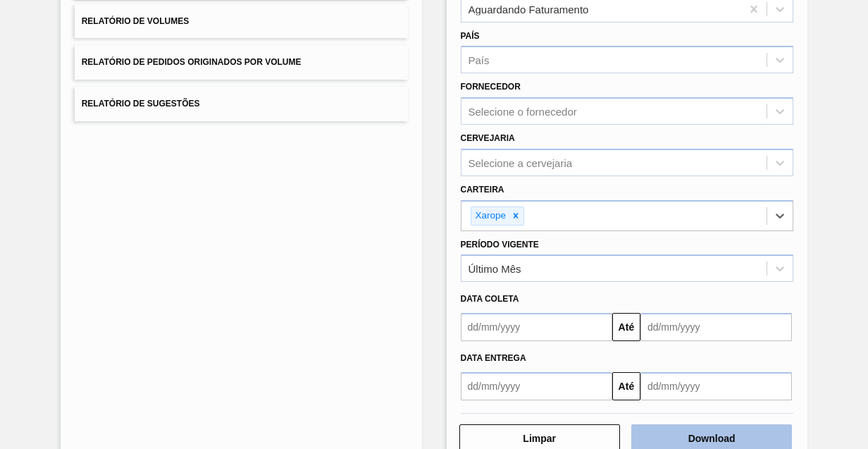 This screenshot has height=449, width=868. I want to click on div: Xarope, so click(490, 216).